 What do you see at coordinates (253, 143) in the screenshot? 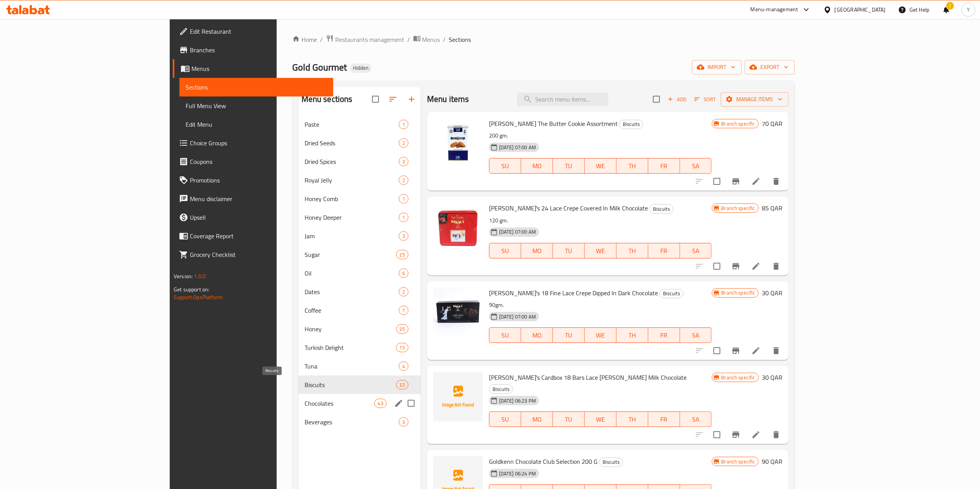
I see `a: Choice Groups` at bounding box center [253, 143].